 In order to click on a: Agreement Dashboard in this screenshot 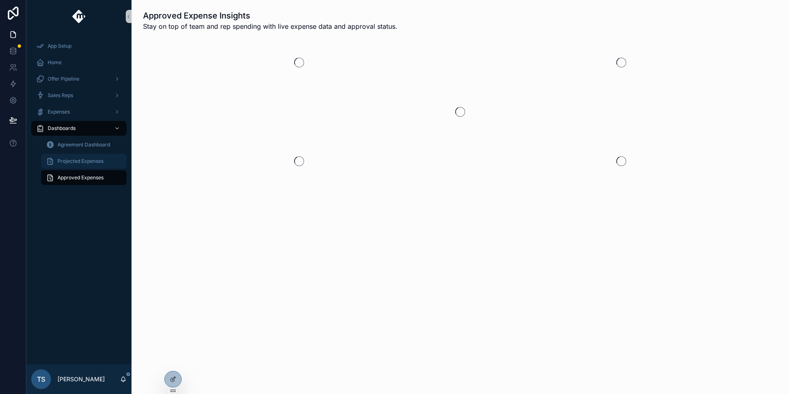, I will do `click(84, 145)`.